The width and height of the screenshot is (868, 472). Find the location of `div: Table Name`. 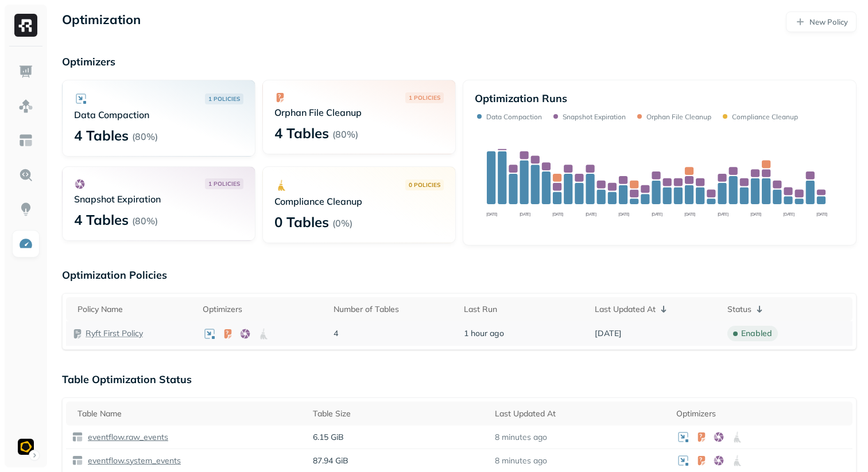

div: Table Name is located at coordinates (190, 414).